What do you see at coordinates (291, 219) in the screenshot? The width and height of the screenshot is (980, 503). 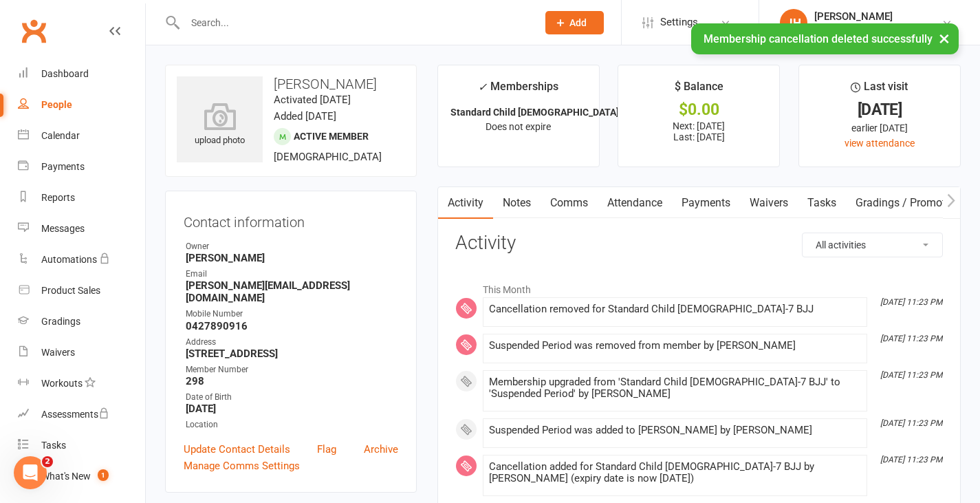 I see `h3: Contact information` at bounding box center [291, 219].